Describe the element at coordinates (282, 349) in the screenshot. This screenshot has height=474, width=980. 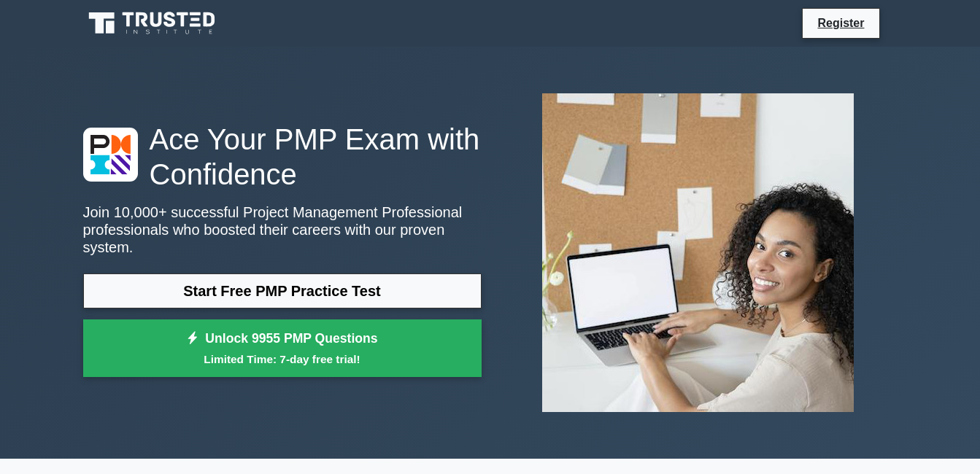
I see `a: Unlock 9955 PMP QuestionsLimited Time: 7-day free trial!` at that location.